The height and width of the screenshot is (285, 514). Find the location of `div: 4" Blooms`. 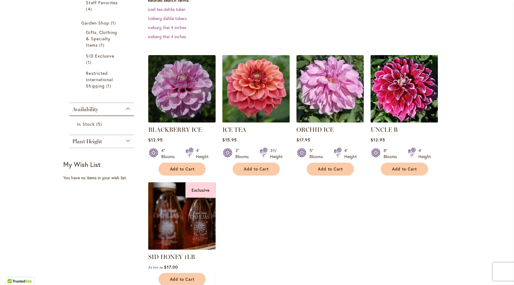

div: 4" Blooms is located at coordinates (170, 153).